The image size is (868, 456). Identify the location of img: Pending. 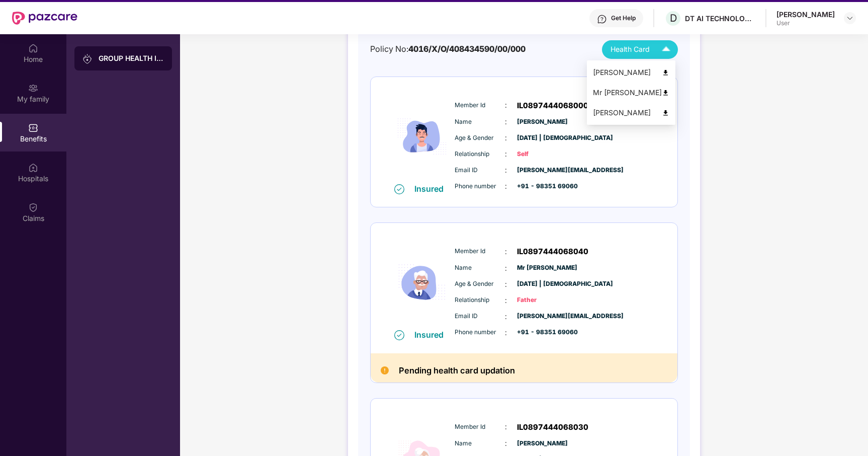
(385, 371).